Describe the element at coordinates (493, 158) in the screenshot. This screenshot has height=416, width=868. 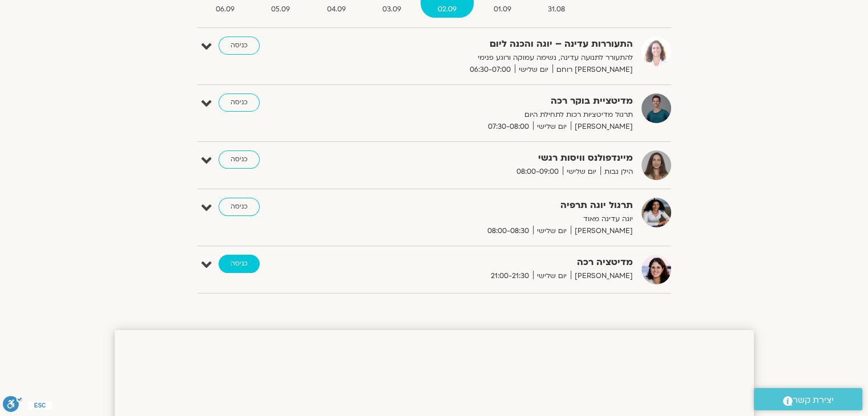
I see `strong: מיינדפולנס וויסות רגשי` at that location.